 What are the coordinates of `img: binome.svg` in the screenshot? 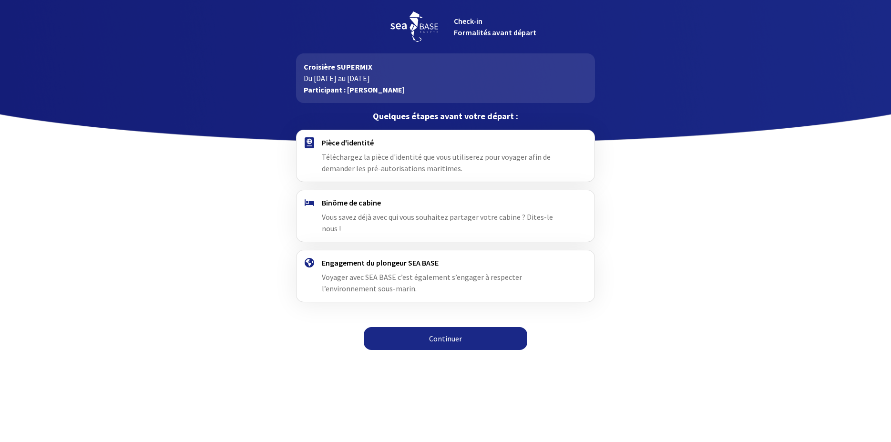 It's located at (309, 203).